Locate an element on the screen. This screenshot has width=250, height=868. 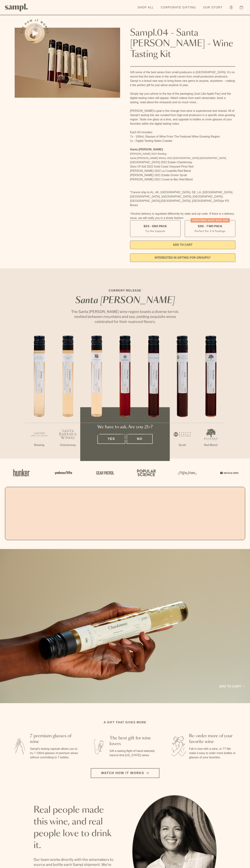
li: 6 / 7 is located at coordinates (182, 397).